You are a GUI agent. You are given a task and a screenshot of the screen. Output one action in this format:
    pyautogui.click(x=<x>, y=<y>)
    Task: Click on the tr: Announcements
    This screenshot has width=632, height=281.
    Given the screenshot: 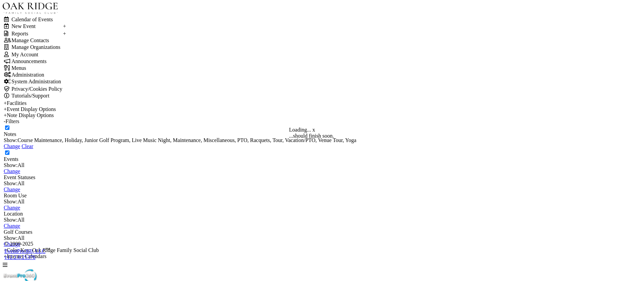 What is the action you would take?
    pyautogui.click(x=35, y=61)
    